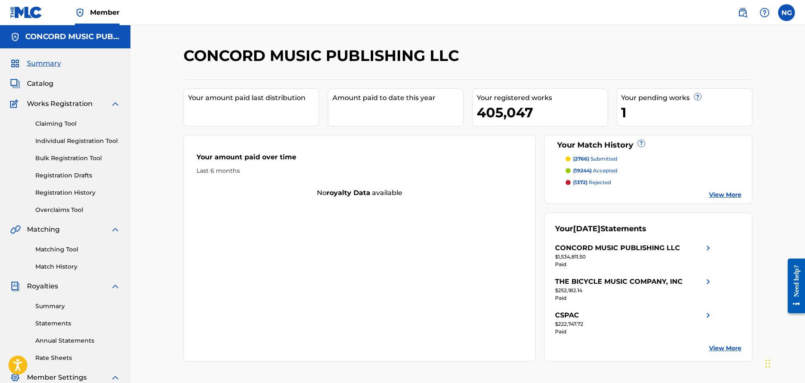 The image size is (805, 383). I want to click on a: Matching Tool, so click(78, 249).